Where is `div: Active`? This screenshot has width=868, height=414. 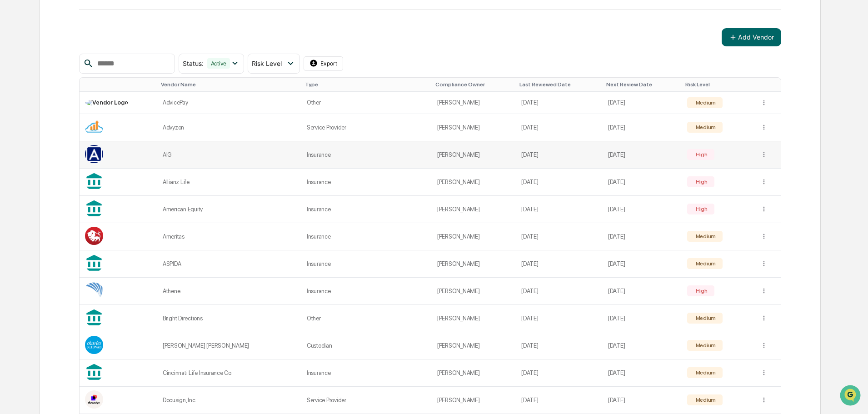
div: Active is located at coordinates (219, 63).